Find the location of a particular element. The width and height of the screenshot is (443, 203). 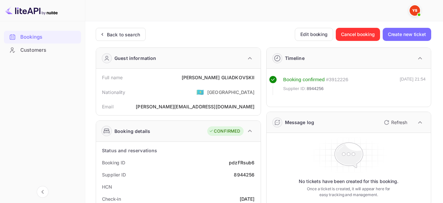

p: No tickets have been created for this booking. is located at coordinates (349, 182).